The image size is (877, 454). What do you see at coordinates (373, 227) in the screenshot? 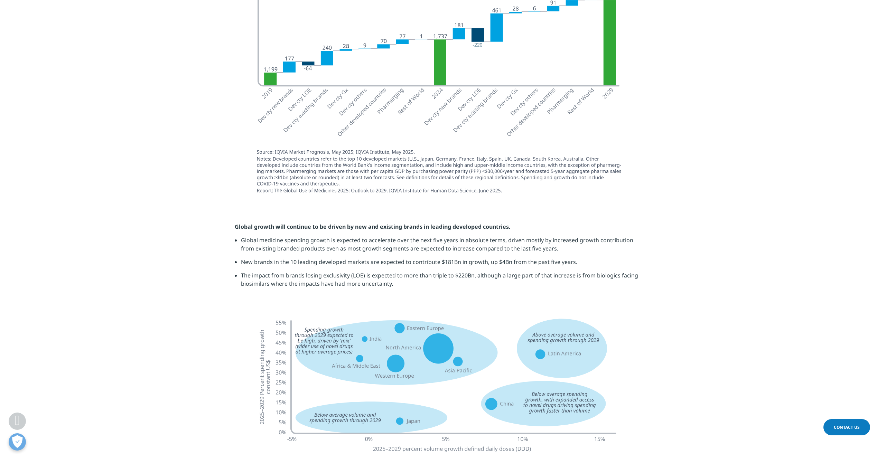
I see `strong: Global growth will continue to be driven by new and existing brands in leading developed countries.` at bounding box center [373, 227].